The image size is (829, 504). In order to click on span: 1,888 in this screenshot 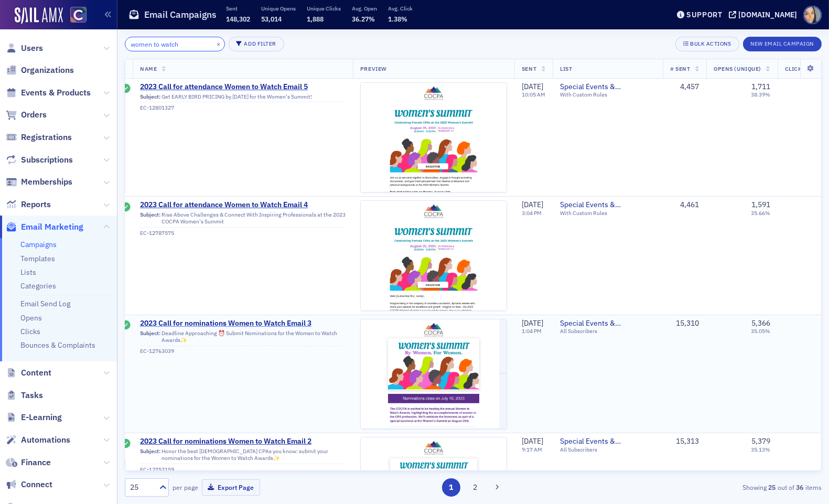, I will do `click(315, 19)`.